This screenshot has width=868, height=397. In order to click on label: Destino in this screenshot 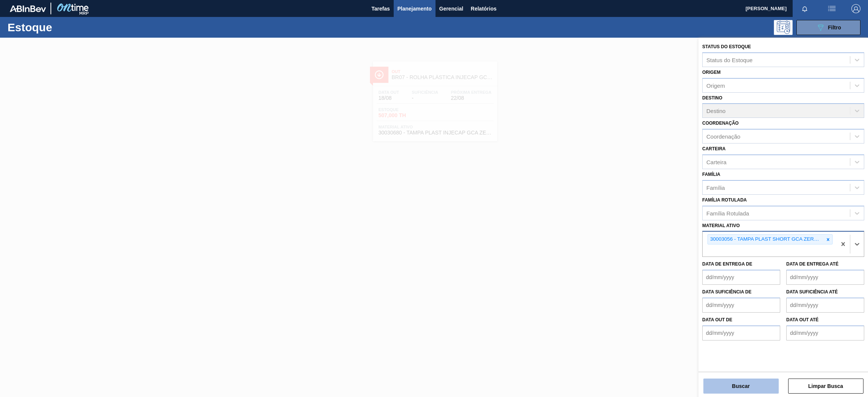, I will do `click(712, 98)`.